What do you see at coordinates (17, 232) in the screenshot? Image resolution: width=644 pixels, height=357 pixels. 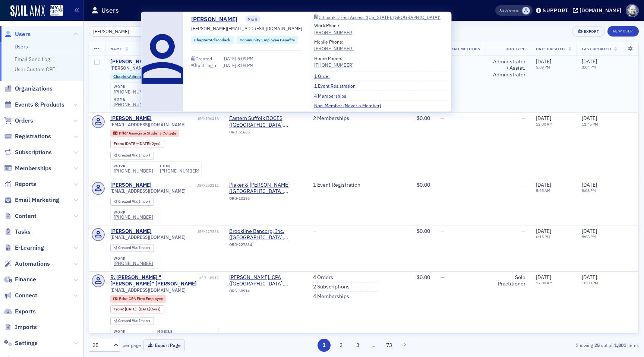 I see `a: Tasks` at bounding box center [17, 232].